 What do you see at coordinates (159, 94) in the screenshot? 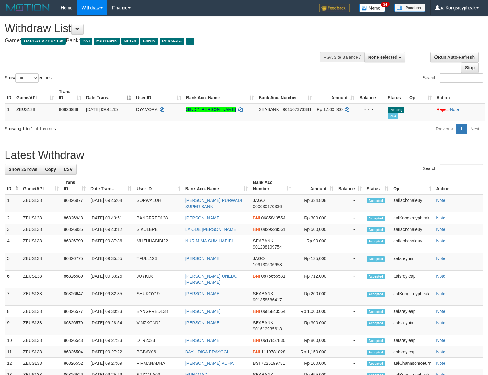
I see `th: User ID: activate to sort column ascending` at bounding box center [159, 94].